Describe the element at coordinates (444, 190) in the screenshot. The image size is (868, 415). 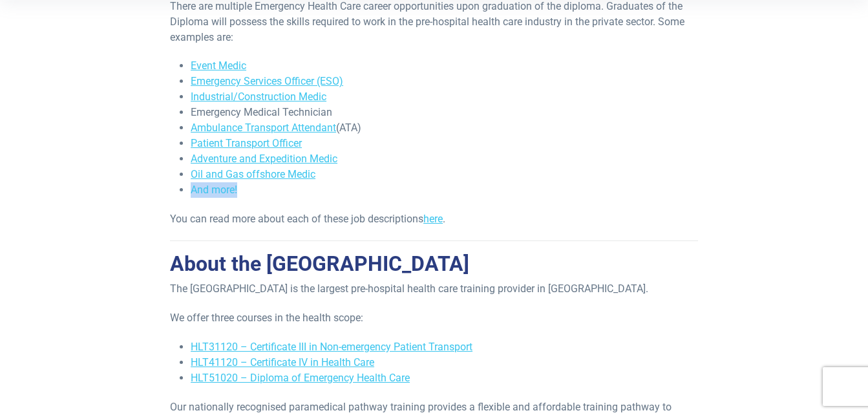
I see `li: And more!` at that location.